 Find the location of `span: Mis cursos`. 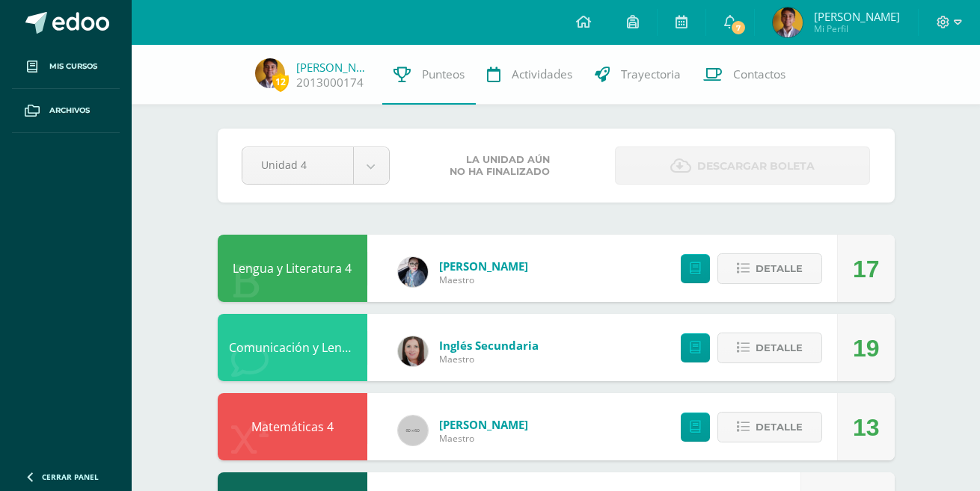

span: Mis cursos is located at coordinates (73, 66).